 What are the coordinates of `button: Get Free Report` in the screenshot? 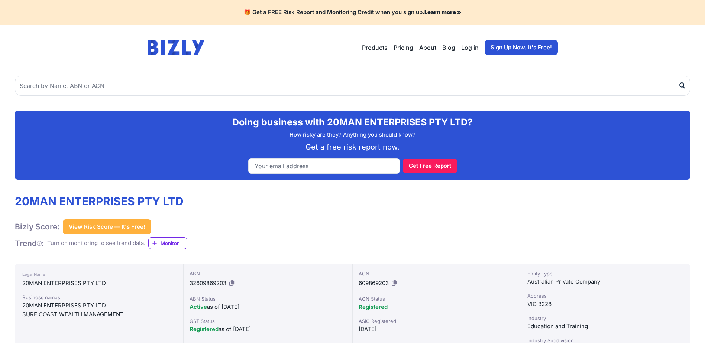 It's located at (430, 166).